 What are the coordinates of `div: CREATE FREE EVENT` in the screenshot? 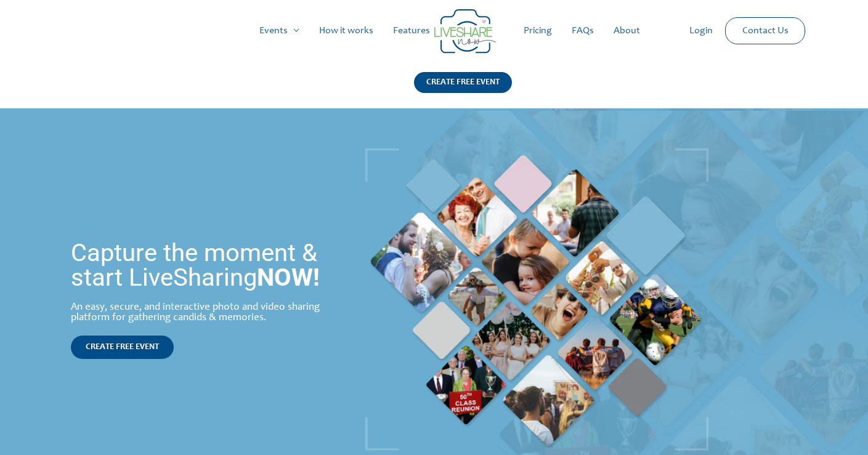 It's located at (463, 83).